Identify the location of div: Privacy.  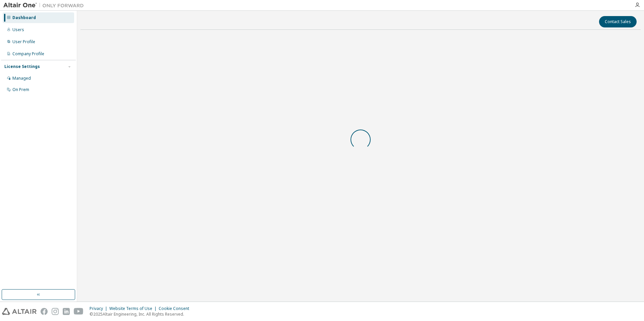
(99, 309).